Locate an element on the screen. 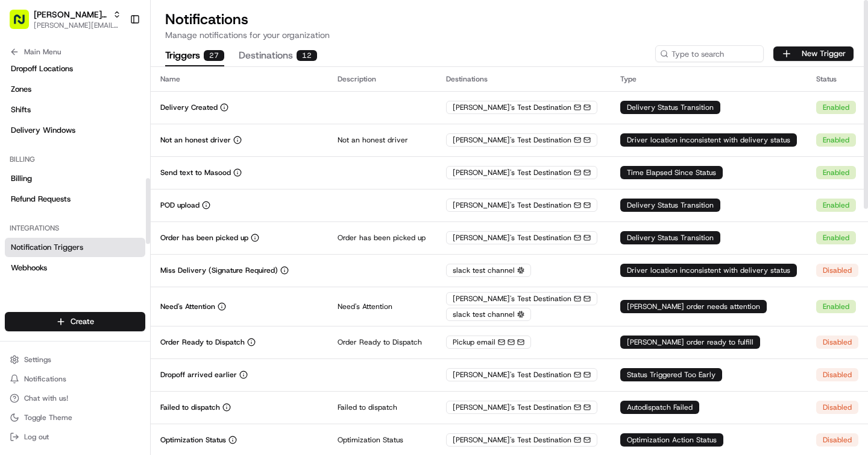  p: Not an honest driver is located at coordinates (382, 140).